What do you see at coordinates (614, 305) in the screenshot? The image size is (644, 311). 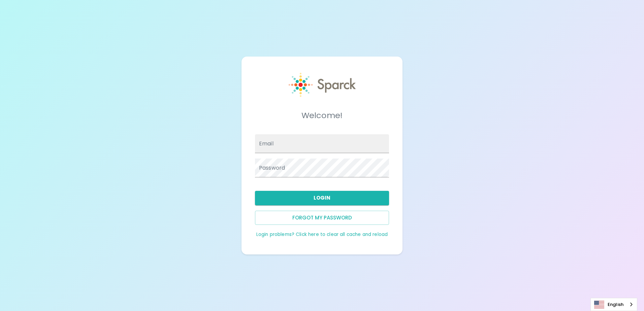 I see `div: Language` at bounding box center [614, 305].